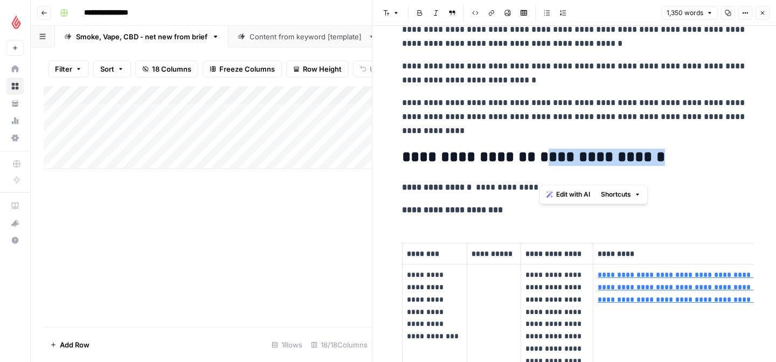  What do you see at coordinates (15, 103) in the screenshot?
I see `a: Your Data` at bounding box center [15, 103].